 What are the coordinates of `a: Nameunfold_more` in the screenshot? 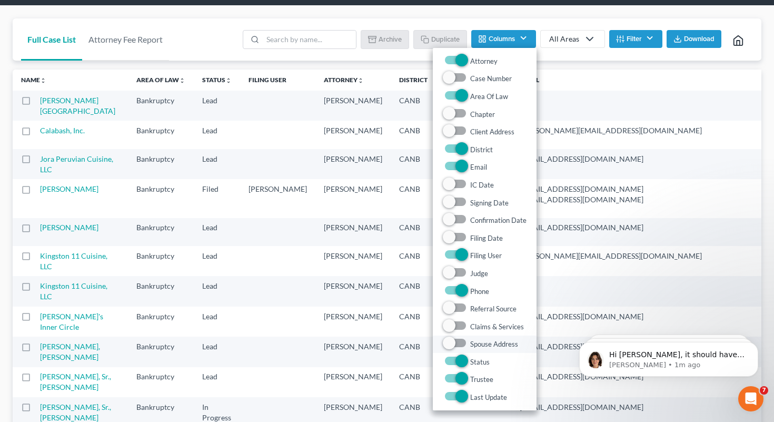 It's located at (34, 79).